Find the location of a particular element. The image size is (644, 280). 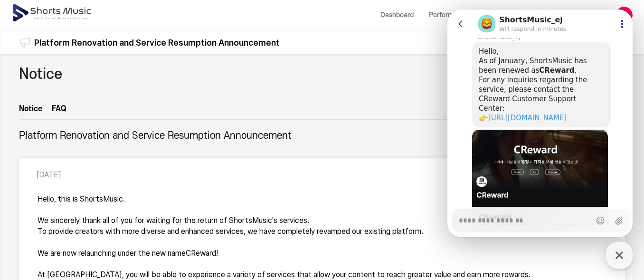

p: We are now relaunching under the new name ! is located at coordinates (322, 254).